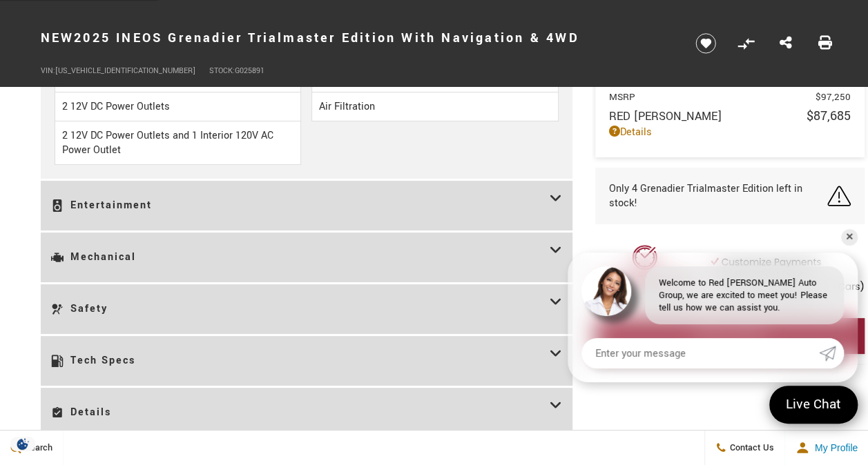 The height and width of the screenshot is (465, 868). I want to click on h3: Entertainment, so click(300, 206).